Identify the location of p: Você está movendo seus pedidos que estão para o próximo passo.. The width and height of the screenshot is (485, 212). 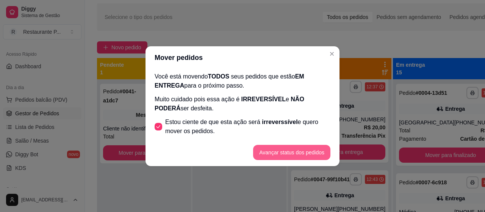
(243, 81).